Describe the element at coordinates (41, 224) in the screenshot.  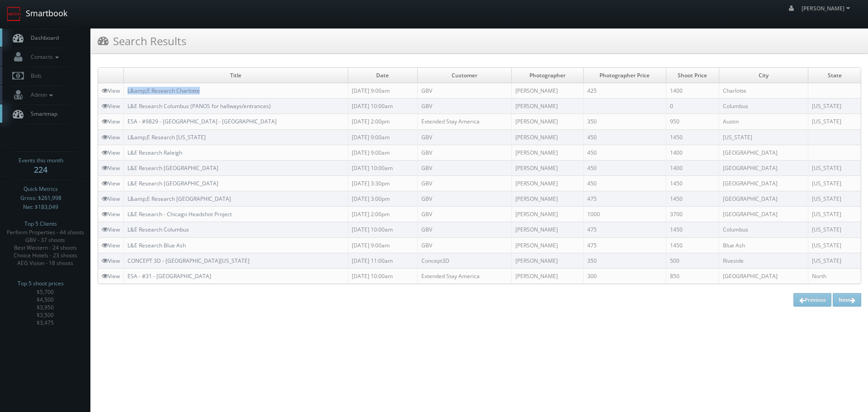
I see `span: Top 5 Clients` at that location.